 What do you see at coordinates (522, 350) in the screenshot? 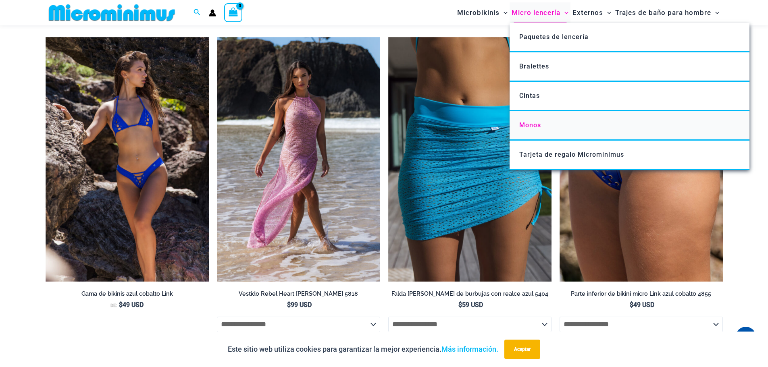
I see `font: Aceptar` at bounding box center [522, 350].